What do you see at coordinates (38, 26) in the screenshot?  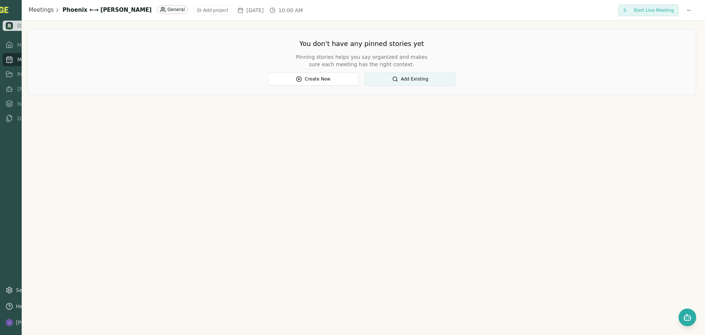 I see `button: Open organization switcher` at bounding box center [38, 26].